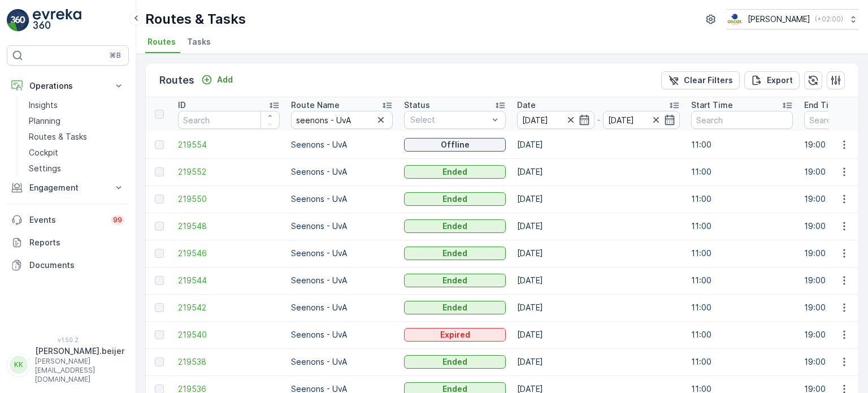 The height and width of the screenshot is (393, 868). What do you see at coordinates (76, 105) in the screenshot?
I see `a: Insights` at bounding box center [76, 105].